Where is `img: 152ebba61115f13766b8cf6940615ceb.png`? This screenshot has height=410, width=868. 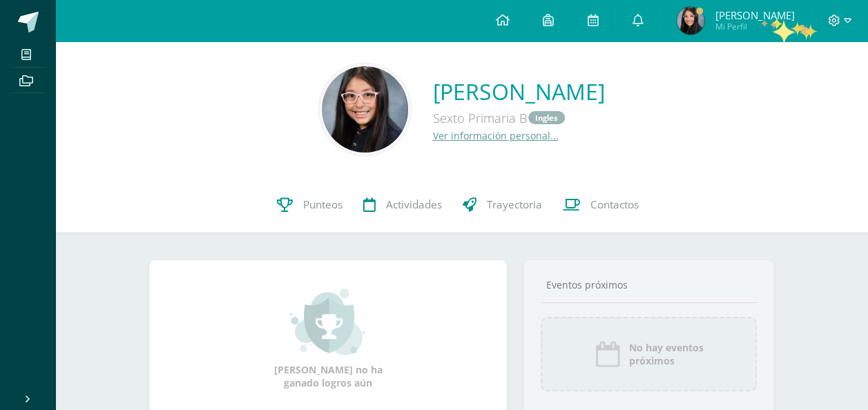 img: 152ebba61115f13766b8cf6940615ceb.png is located at coordinates (690, 21).